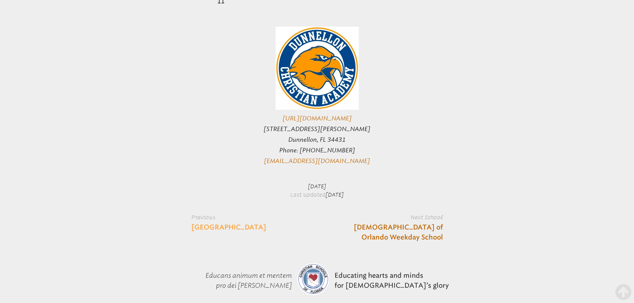 The width and height of the screenshot is (634, 303). What do you see at coordinates (313, 279) in the screenshot?
I see `img: csf-logo-web-colors.png` at bounding box center [313, 279].